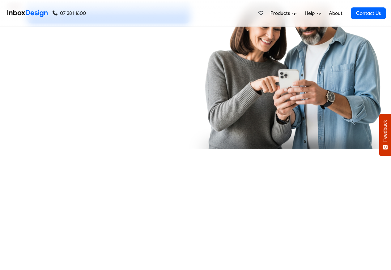 The image size is (391, 270). Describe the element at coordinates (313, 13) in the screenshot. I see `a: Help` at that location.